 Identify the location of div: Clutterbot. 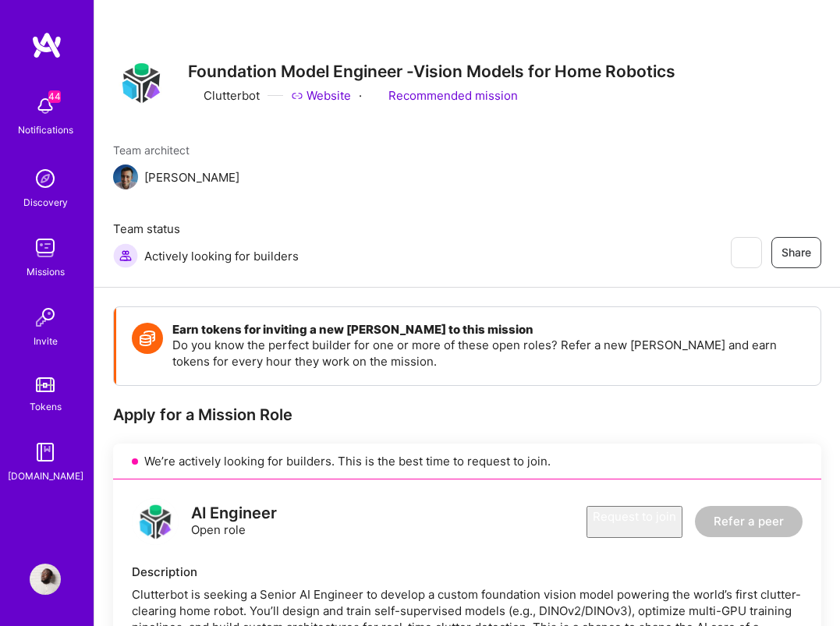
(224, 95).